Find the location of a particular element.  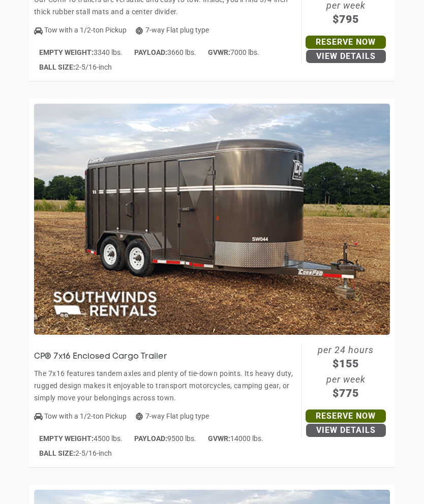

span: 14000 lbs. is located at coordinates (235, 438).